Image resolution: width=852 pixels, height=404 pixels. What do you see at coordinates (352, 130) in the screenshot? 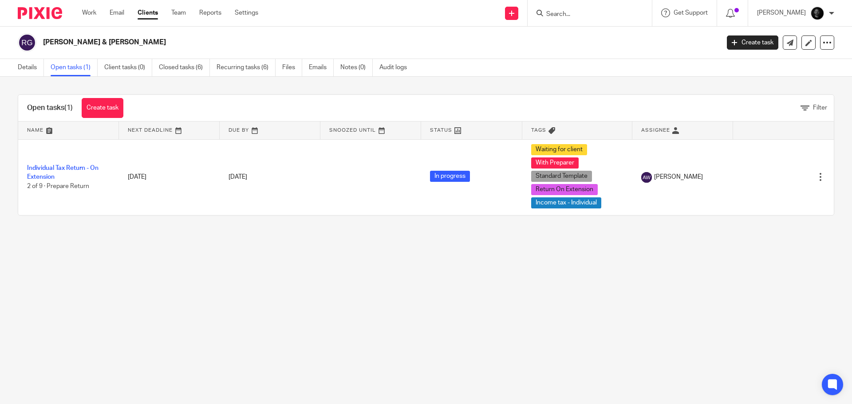
I see `span: Snoozed Until` at bounding box center [352, 130].